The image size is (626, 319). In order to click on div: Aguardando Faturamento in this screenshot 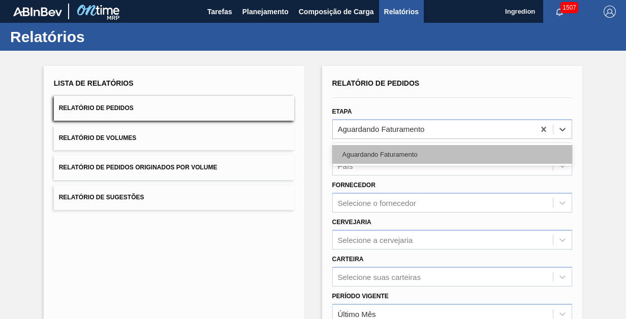, I will do `click(452, 154)`.